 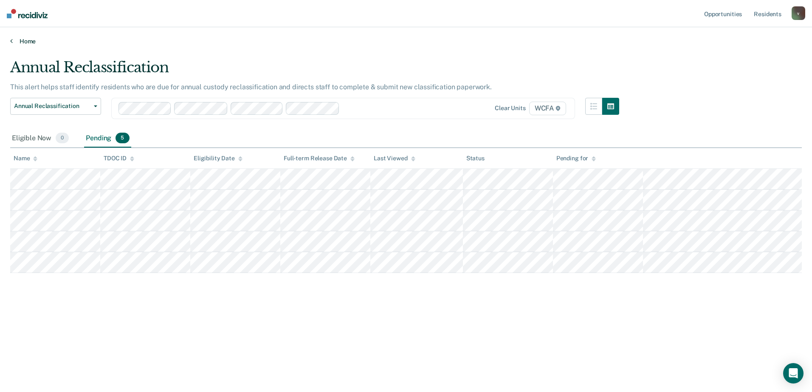 I want to click on div: Clear units, so click(x=510, y=108).